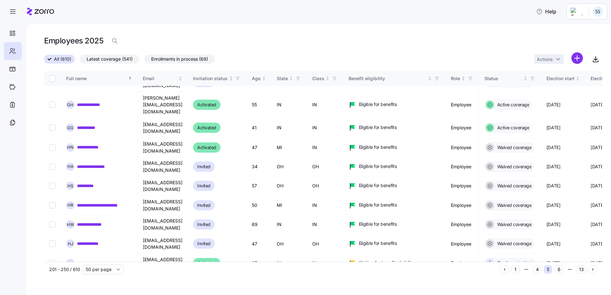  What do you see at coordinates (52, 148) in the screenshot?
I see `input: Select record 38` at bounding box center [52, 148].